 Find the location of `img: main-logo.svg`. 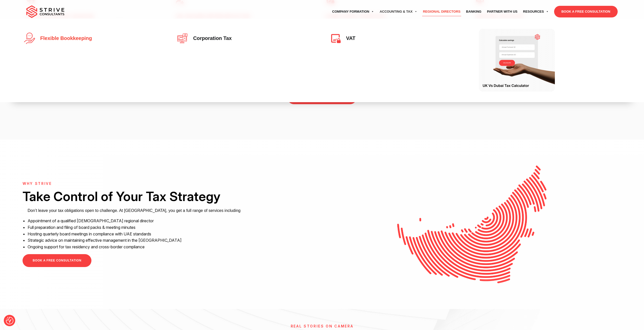

img: main-logo.svg is located at coordinates (46, 12).